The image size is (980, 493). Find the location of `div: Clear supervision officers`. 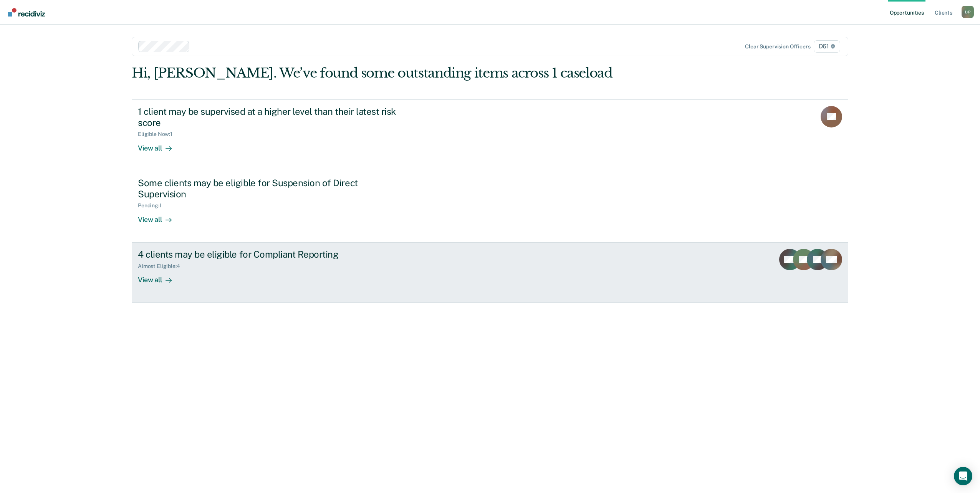

div: Clear supervision officers is located at coordinates (778, 46).